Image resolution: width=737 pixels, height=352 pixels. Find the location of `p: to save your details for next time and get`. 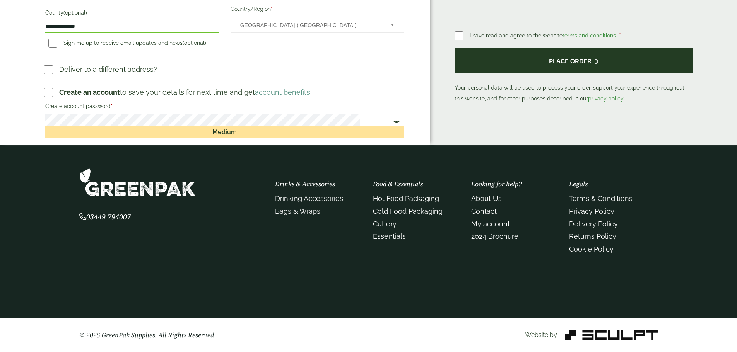

p: to save your details for next time and get is located at coordinates (184, 92).